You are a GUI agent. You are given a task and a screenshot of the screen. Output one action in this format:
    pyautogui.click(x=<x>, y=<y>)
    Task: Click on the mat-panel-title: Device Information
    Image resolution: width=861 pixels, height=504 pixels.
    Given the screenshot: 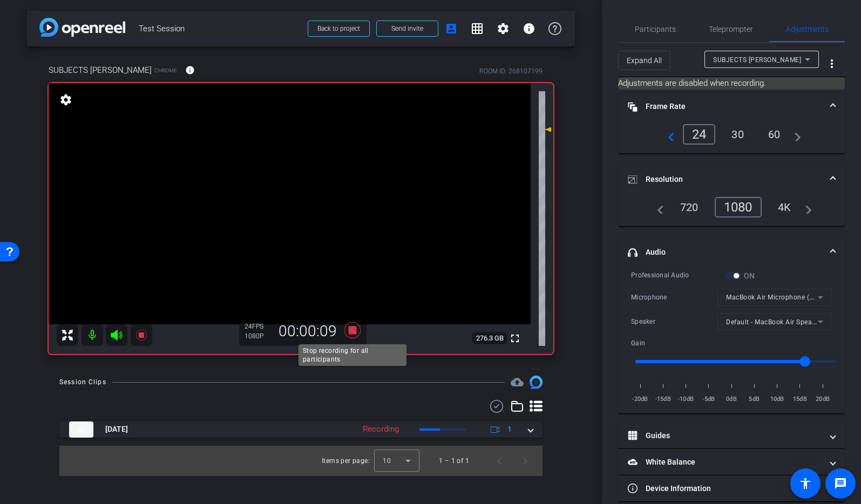 What is the action you would take?
    pyautogui.click(x=725, y=488)
    